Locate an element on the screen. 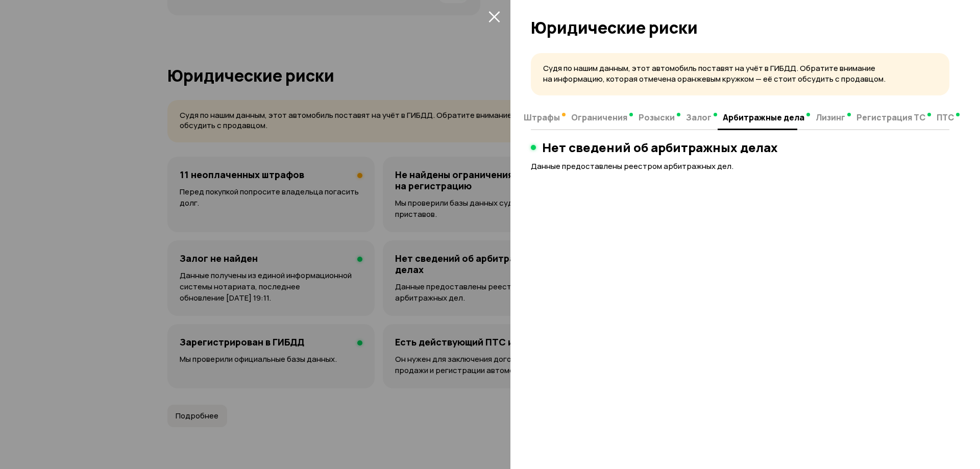 The image size is (980, 469). span: Лизинг is located at coordinates (830, 117).